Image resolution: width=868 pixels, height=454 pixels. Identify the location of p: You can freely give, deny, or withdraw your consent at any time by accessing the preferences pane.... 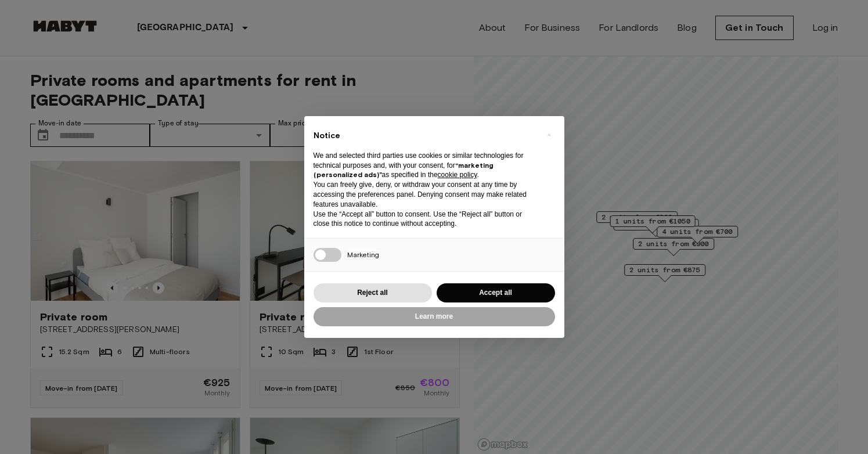
(425, 194).